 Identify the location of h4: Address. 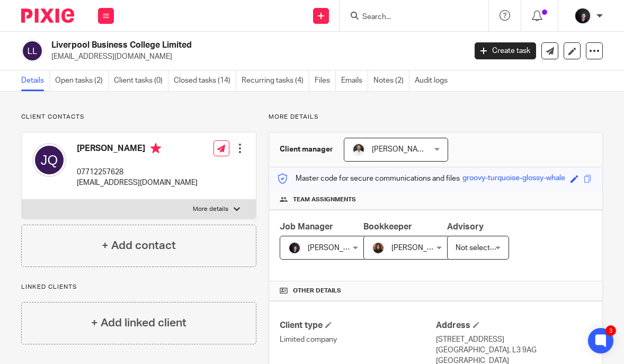
(514, 325).